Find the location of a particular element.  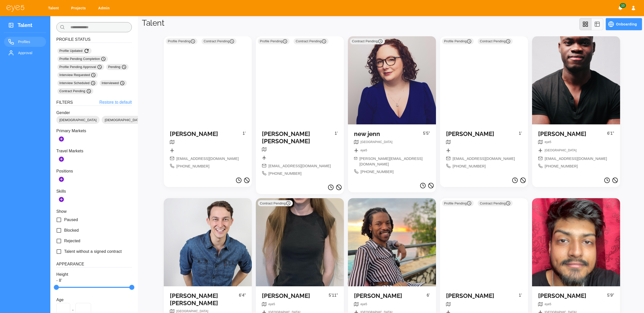

a: Profiles is located at coordinates (25, 42).